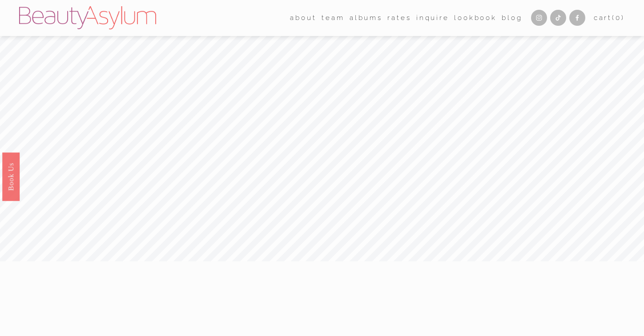 Image resolution: width=644 pixels, height=336 pixels. What do you see at coordinates (366, 18) in the screenshot?
I see `a: albums` at bounding box center [366, 18].